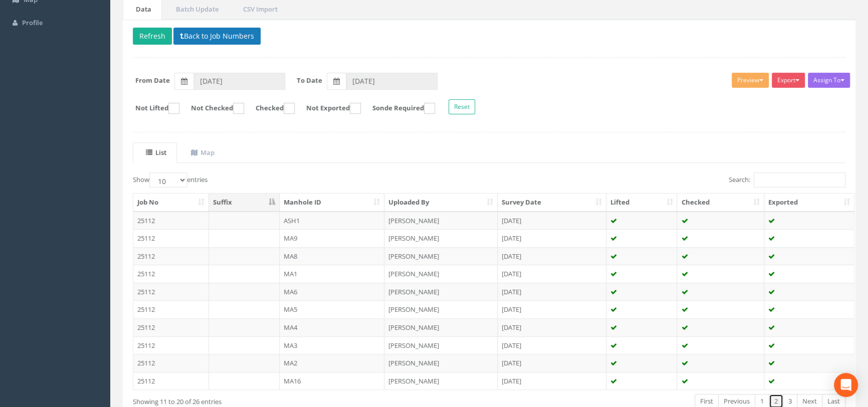 The height and width of the screenshot is (407, 868). What do you see at coordinates (168, 180) in the screenshot?
I see `select: Showentries` at bounding box center [168, 180].